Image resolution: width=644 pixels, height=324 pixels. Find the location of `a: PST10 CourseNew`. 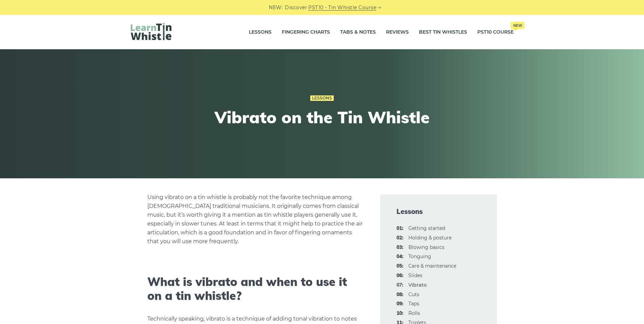

a: PST10 CourseNew is located at coordinates (495, 32).